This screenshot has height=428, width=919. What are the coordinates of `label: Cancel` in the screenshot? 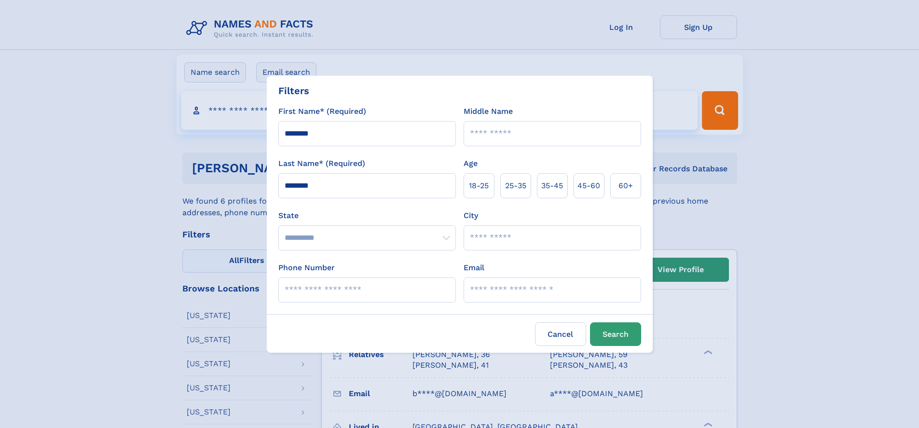 It's located at (561, 334).